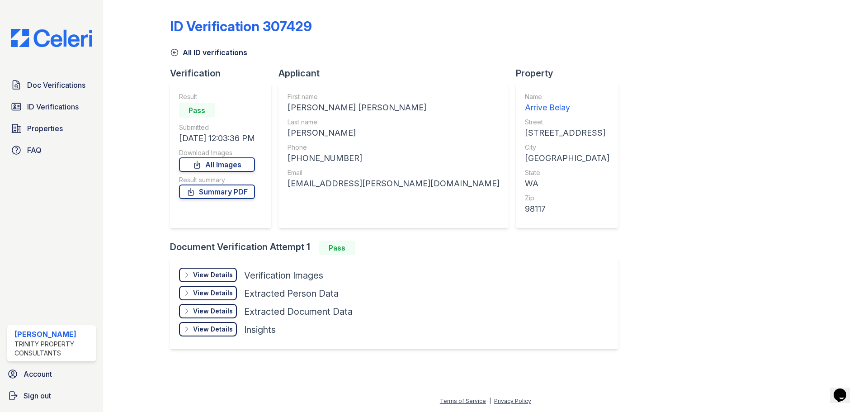 Image resolution: width=868 pixels, height=412 pixels. Describe the element at coordinates (217, 96) in the screenshot. I see `div: Result` at that location.